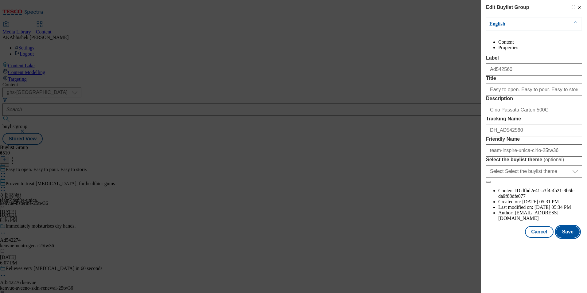 This screenshot has height=293, width=587. What do you see at coordinates (540, 42) in the screenshot?
I see `li: Content` at bounding box center [540, 42].